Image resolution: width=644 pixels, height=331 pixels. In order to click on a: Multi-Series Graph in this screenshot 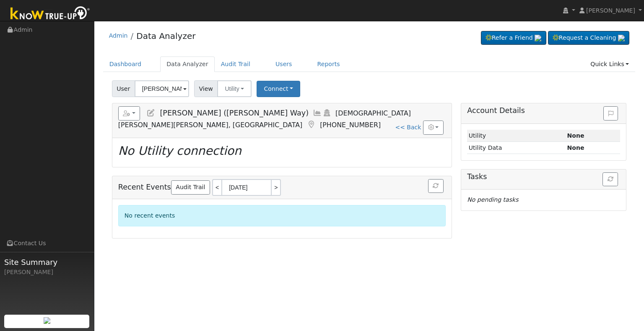, I will do `click(317, 113)`.